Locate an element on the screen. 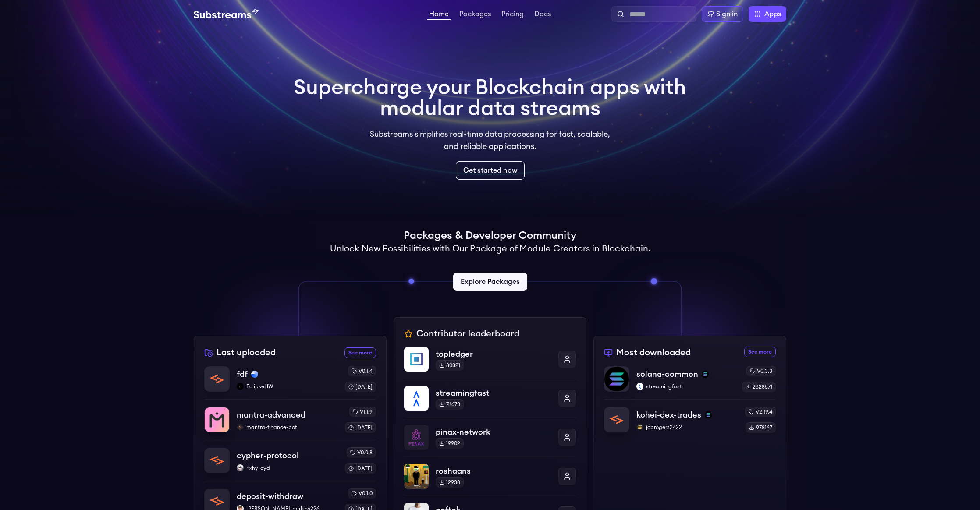 This screenshot has height=510, width=980. p: mantra-finance-bot is located at coordinates (287, 427).